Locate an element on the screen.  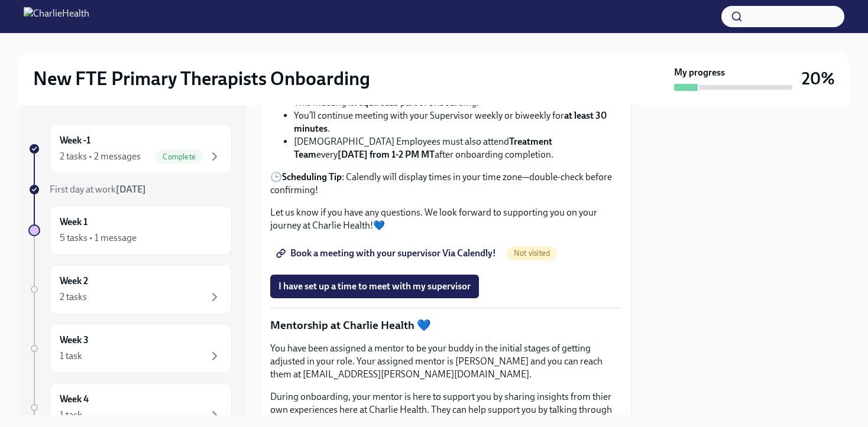
img: CharlieHealth is located at coordinates (56, 17).